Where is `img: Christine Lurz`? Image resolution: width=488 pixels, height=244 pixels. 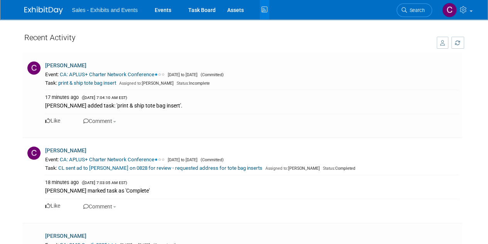
img: Christine Lurz is located at coordinates (450, 10).